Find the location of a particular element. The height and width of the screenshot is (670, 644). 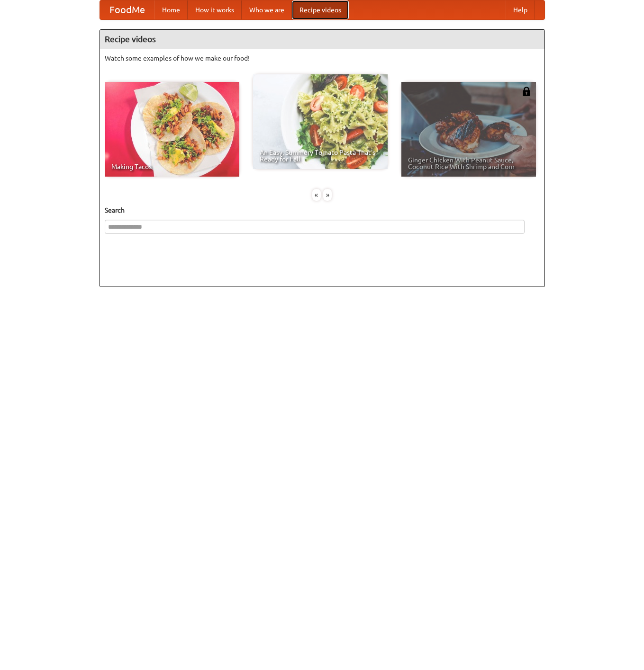

span: Making Tacos is located at coordinates (172, 167).